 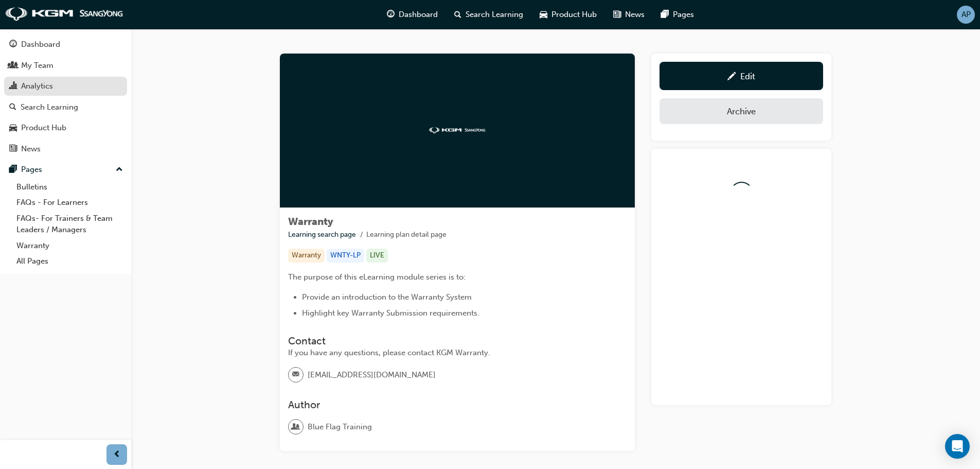 What do you see at coordinates (345, 255) in the screenshot?
I see `div: WNTY-LP` at bounding box center [345, 255].